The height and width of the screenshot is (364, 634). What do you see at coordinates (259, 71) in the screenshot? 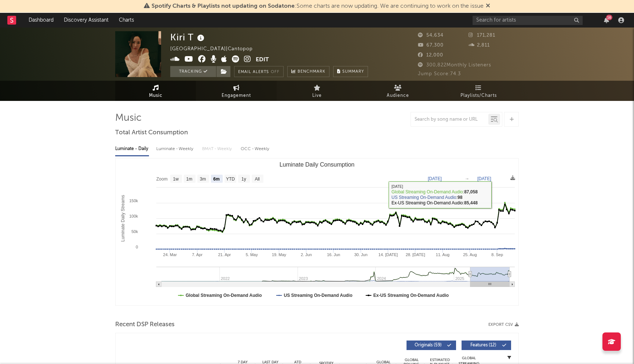
I see `button: Email AlertsOff` at bounding box center [259, 71].